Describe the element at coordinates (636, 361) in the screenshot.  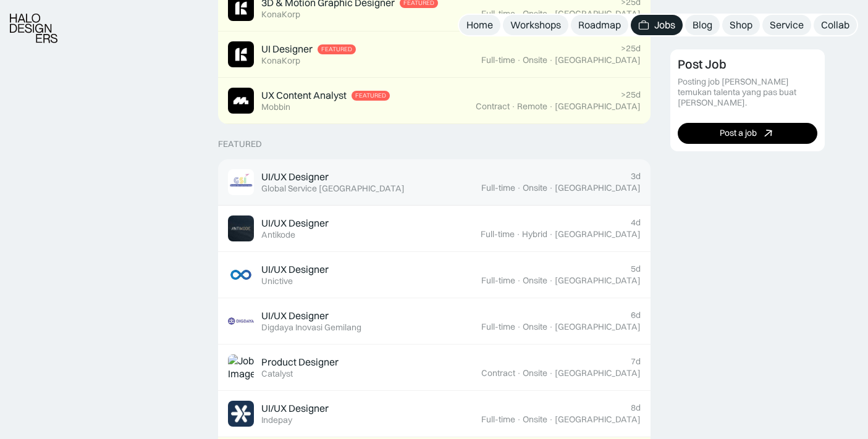
I see `div: 7d` at that location.